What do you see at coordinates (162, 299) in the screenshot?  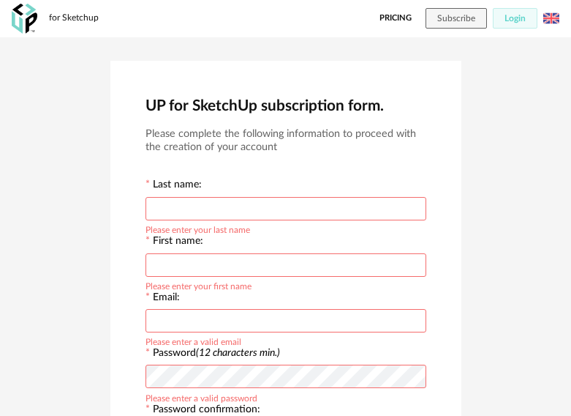 I see `label: Email:` at bounding box center [162, 299].